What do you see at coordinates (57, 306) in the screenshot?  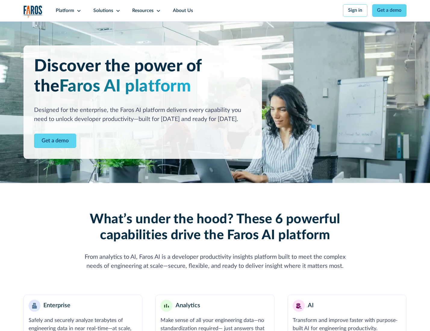 I see `div: Enterprise` at bounding box center [57, 306].